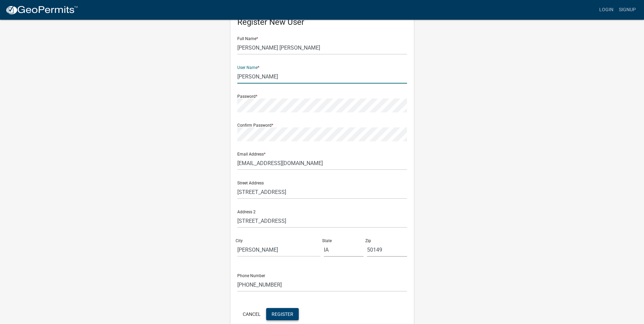 This screenshot has height=324, width=644. What do you see at coordinates (283, 314) in the screenshot?
I see `span: Register` at bounding box center [283, 314].